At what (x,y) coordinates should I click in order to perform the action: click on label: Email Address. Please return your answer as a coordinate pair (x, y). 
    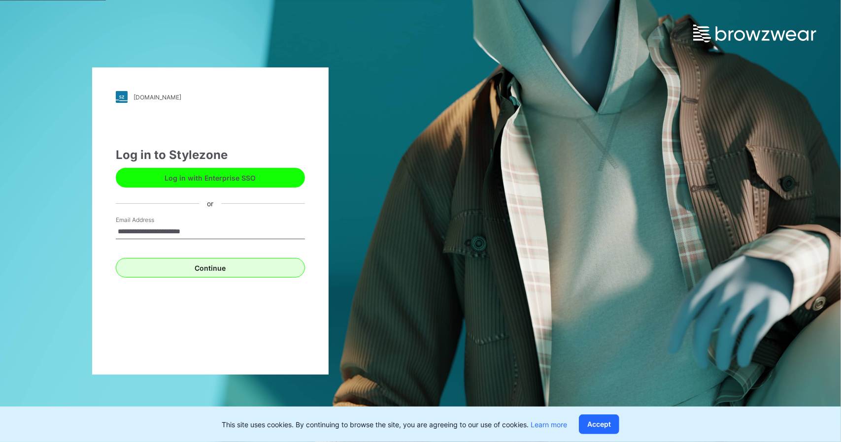
    Looking at the image, I should click on (150, 220).